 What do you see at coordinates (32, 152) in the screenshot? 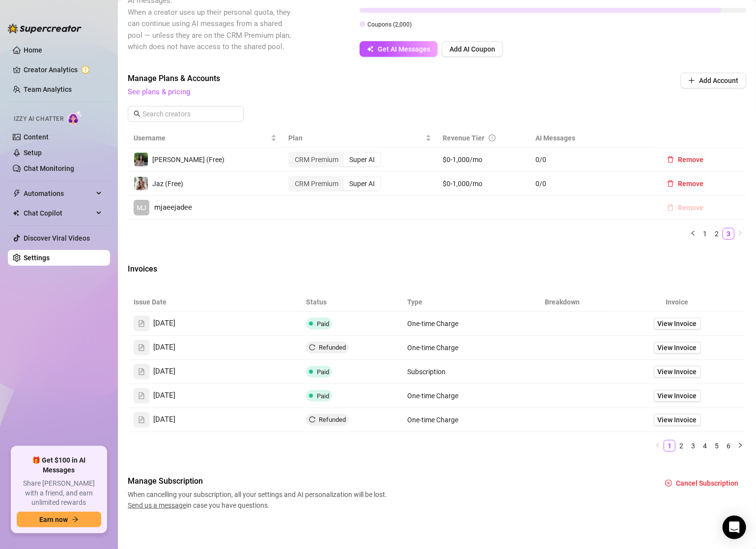
I see `a: Setup` at bounding box center [32, 152].